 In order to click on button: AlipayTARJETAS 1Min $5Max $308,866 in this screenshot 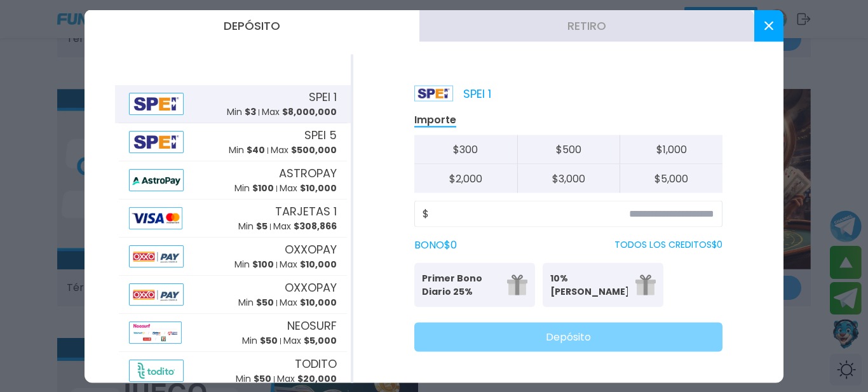, I will do `click(233, 218)`.